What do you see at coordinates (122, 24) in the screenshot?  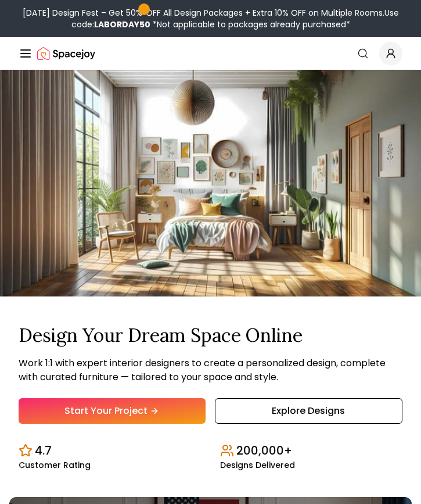 I see `b: LABORDAY50` at bounding box center [122, 24].